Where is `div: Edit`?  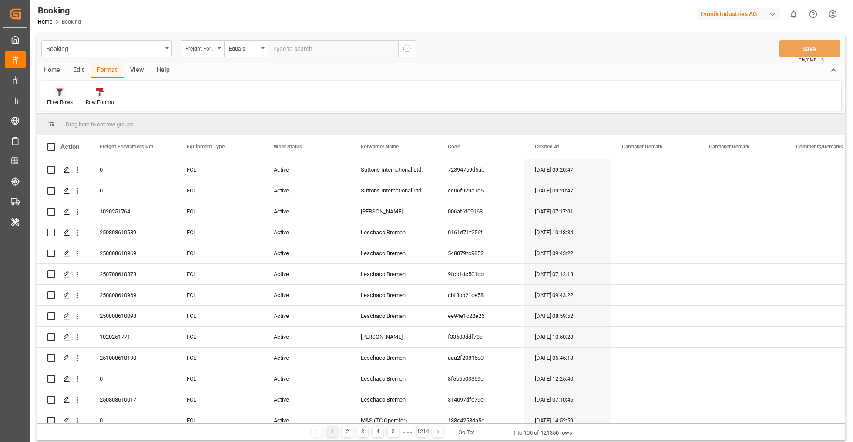 div: Edit is located at coordinates (78, 70).